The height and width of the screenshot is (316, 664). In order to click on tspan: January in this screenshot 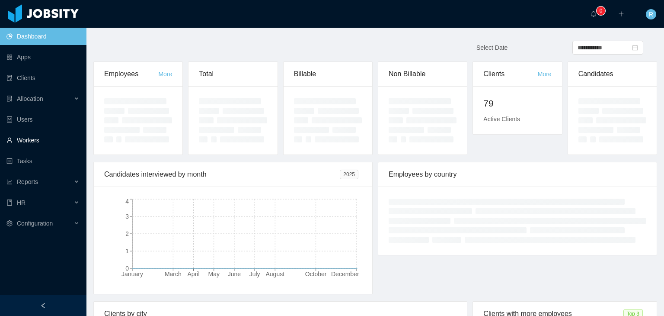, I will do `click(132, 274)`.